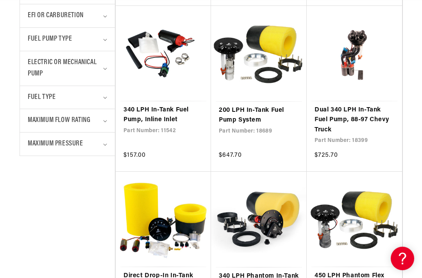 The height and width of the screenshot is (278, 422). I want to click on span: Electric or Mechanical Pump, so click(64, 68).